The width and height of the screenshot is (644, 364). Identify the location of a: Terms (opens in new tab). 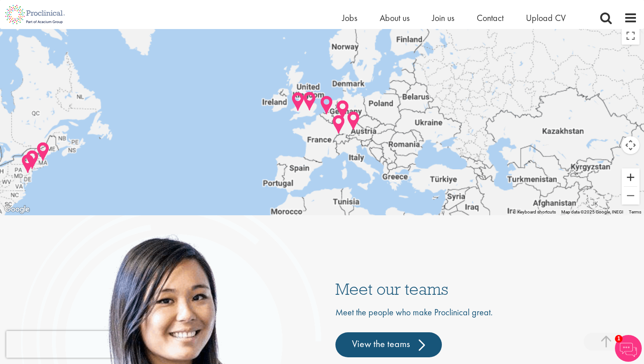
(635, 212).